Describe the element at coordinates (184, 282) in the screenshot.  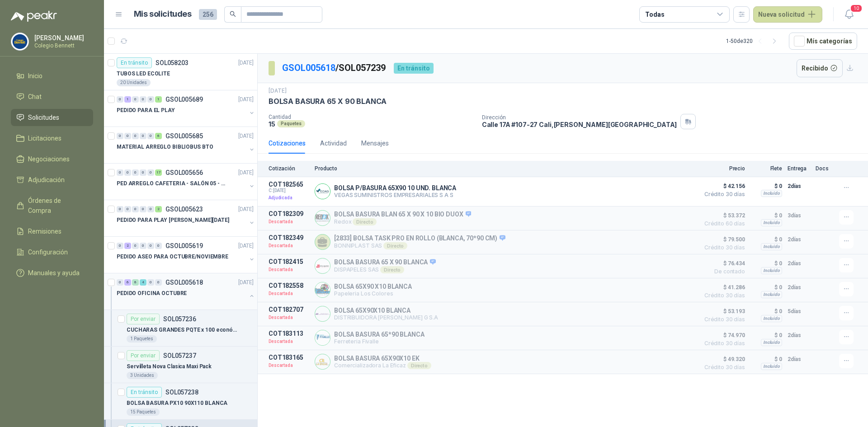
I see `p: GSOL005618` at that location.